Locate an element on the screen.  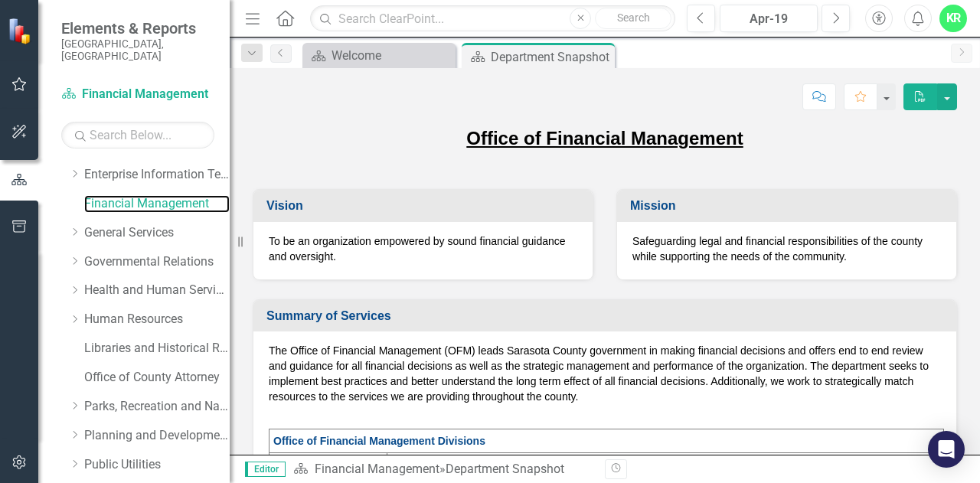
p: Safeguarding legal and financial responsibilities of the county while supporting the needs of the... is located at coordinates (787, 249).